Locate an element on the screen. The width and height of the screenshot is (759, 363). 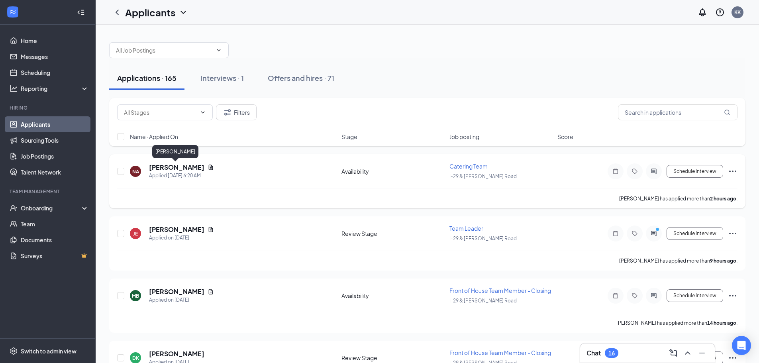
div: Offers and hires · 71 is located at coordinates (301, 78).